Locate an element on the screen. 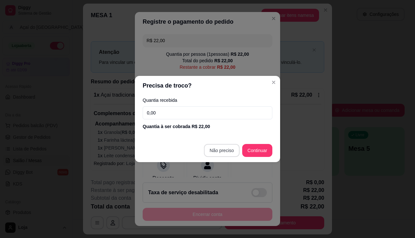 Image resolution: width=415 pixels, height=238 pixels. button: Não preciso is located at coordinates (222, 150).